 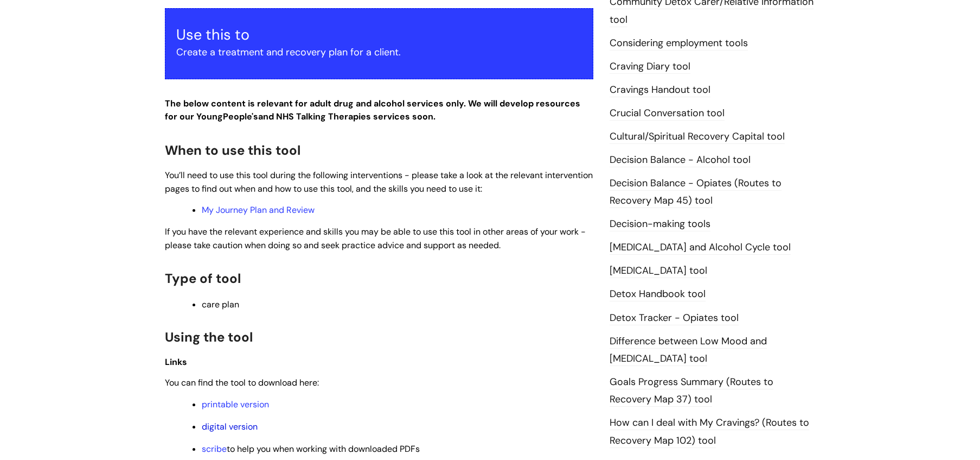 What do you see at coordinates (660, 90) in the screenshot?
I see `a: Cravings Handout tool` at bounding box center [660, 90].